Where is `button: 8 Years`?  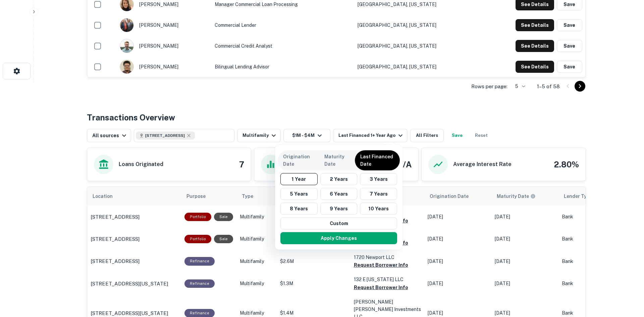
button: 8 Years is located at coordinates (299, 209).